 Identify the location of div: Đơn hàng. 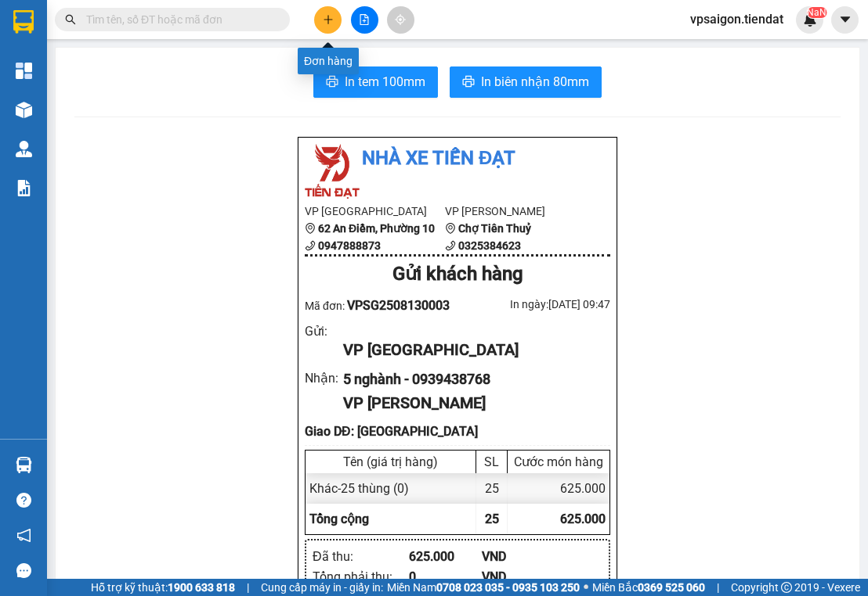
(328, 61).